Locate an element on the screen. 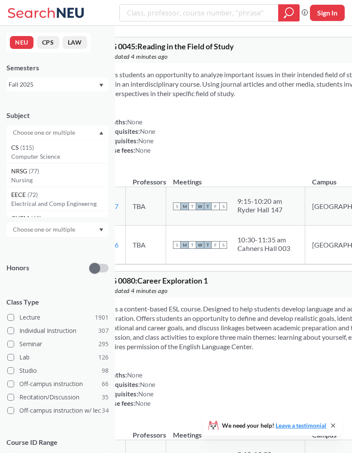  div: Fall 2025Dropdown arrow is located at coordinates (57, 85).